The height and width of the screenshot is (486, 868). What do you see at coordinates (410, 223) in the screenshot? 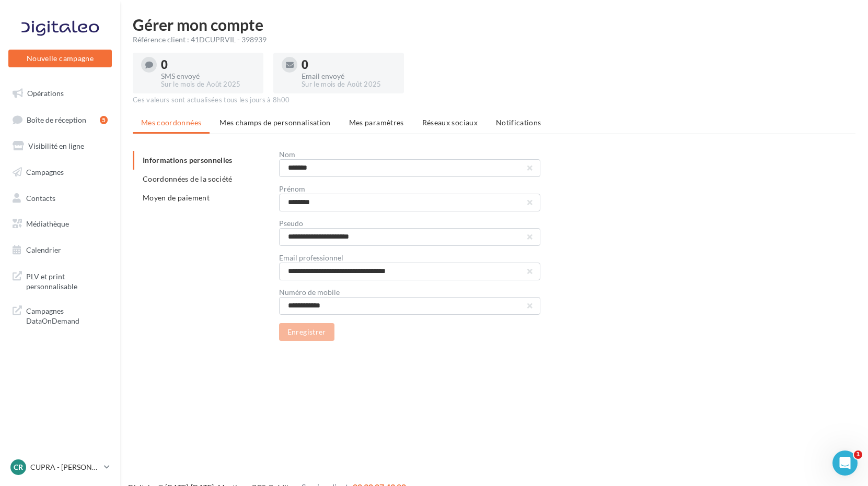
I see `div: Pseudo` at bounding box center [410, 223].